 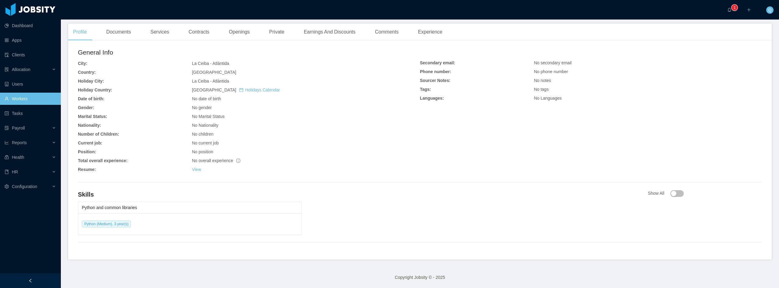 What do you see at coordinates (90, 143) in the screenshot?
I see `b: Current job:` at bounding box center [90, 143].